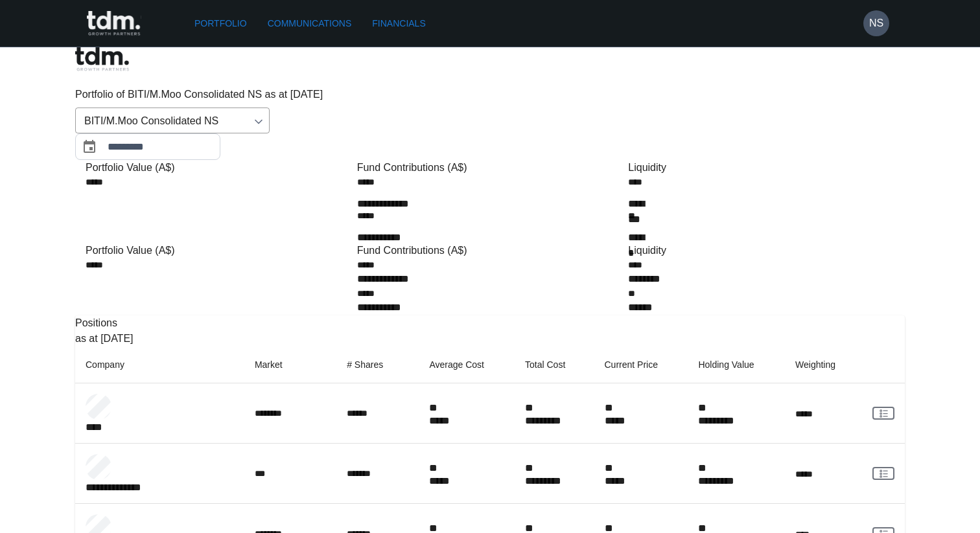  Describe the element at coordinates (554, 365) in the screenshot. I see `th: Total Cost` at that location.